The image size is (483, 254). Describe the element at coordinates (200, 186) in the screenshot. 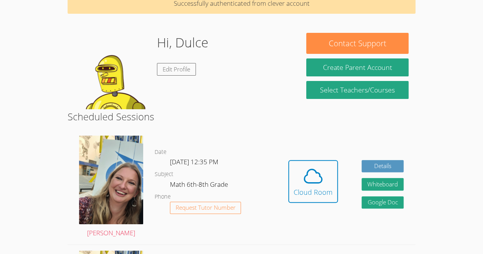

I see `dd: Math 6th-8th Grade` at that location.